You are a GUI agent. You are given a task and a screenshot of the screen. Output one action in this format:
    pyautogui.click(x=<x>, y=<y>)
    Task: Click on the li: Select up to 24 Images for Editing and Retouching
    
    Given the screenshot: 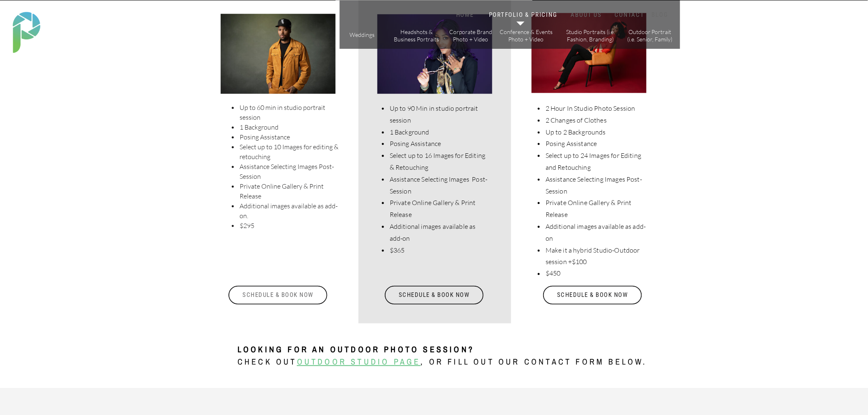 What is the action you would take?
    pyautogui.click(x=597, y=162)
    